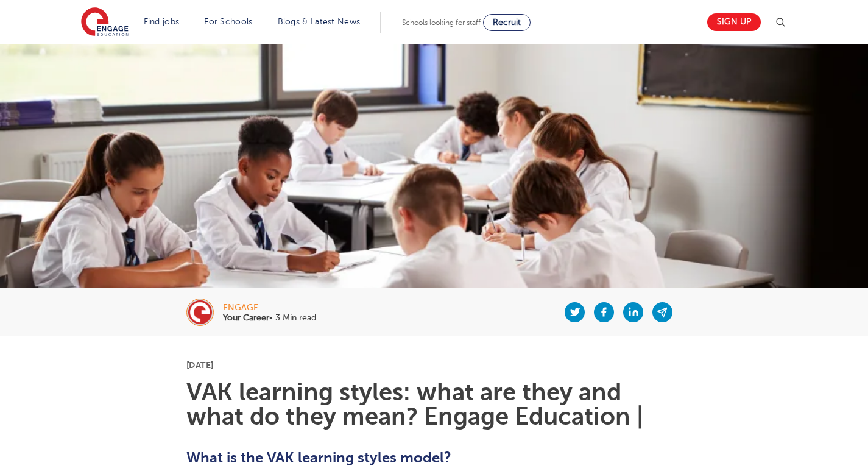 Image resolution: width=868 pixels, height=474 pixels. Describe the element at coordinates (320, 22) in the screenshot. I see `a: Blogs & Latest News` at that location.